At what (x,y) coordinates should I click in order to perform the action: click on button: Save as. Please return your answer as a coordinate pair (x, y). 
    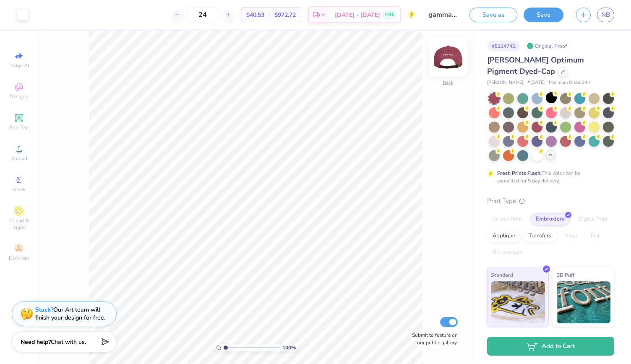
    Looking at the image, I should click on (494, 15).